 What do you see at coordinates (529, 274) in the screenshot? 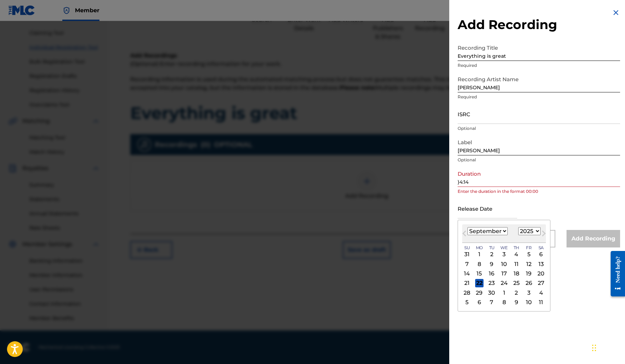
I see `div: Choose Friday, September 19th, 2025` at bounding box center [529, 274].